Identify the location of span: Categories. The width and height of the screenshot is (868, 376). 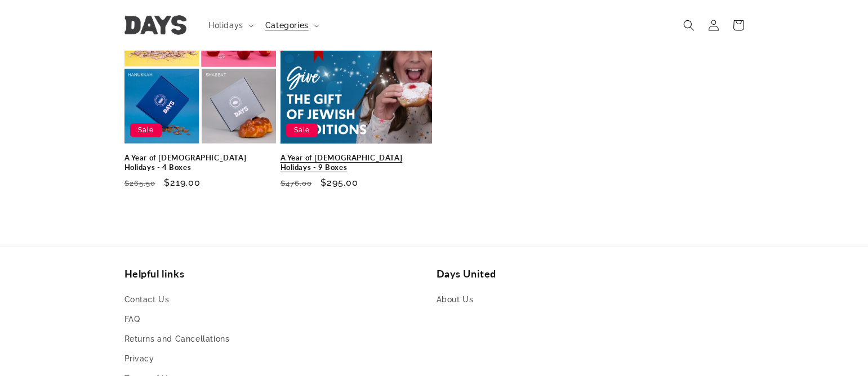
(287, 25).